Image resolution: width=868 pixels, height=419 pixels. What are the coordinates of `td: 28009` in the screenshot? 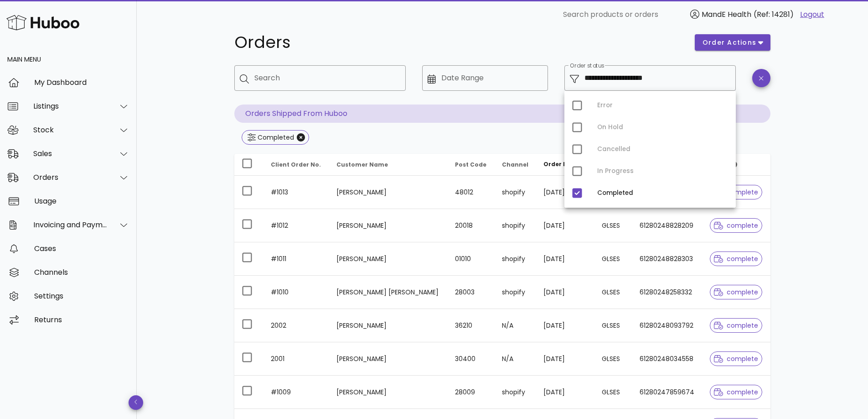 It's located at (471, 392).